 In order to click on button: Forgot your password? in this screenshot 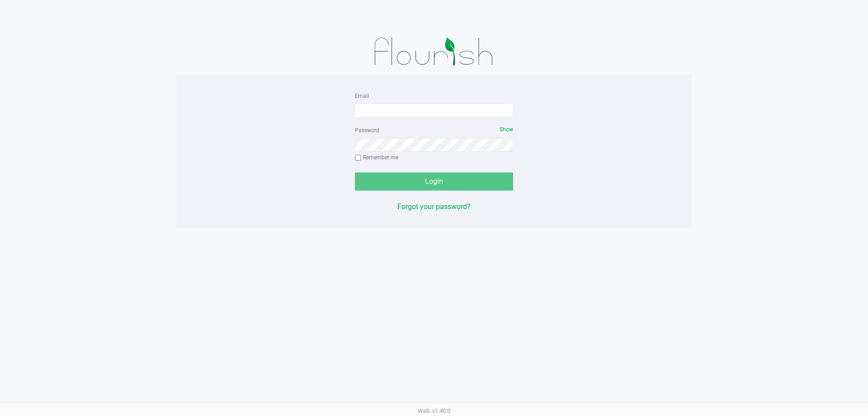, I will do `click(434, 207)`.